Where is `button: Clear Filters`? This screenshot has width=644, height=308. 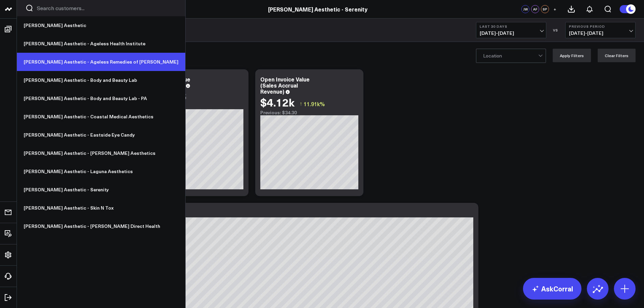 button: Clear Filters is located at coordinates (616, 56).